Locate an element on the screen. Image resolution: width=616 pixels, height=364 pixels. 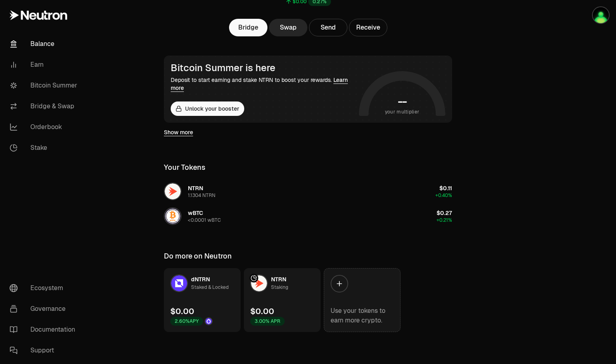
img: dNTRN Logo is located at coordinates (179, 283).